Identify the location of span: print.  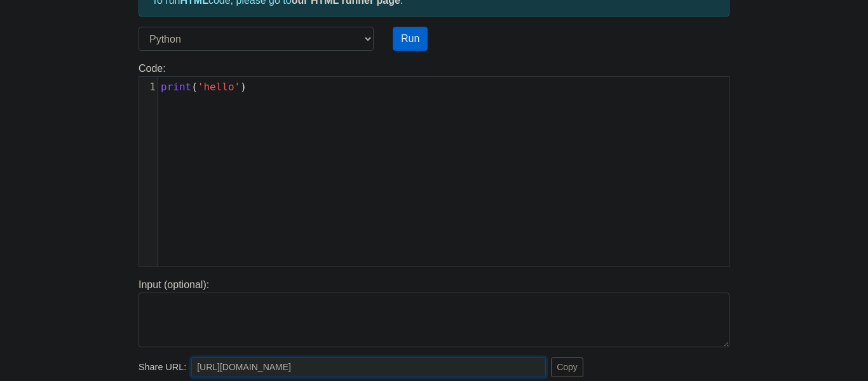
(176, 87).